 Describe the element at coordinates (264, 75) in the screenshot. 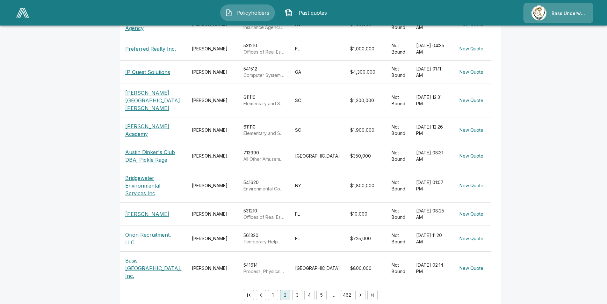

I see `p: Computer Systems Design Services` at that location.